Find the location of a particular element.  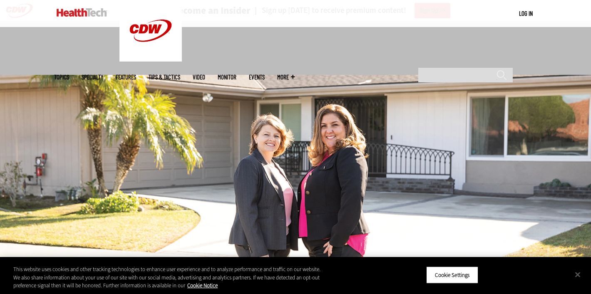

a: MonITor is located at coordinates (227, 77).